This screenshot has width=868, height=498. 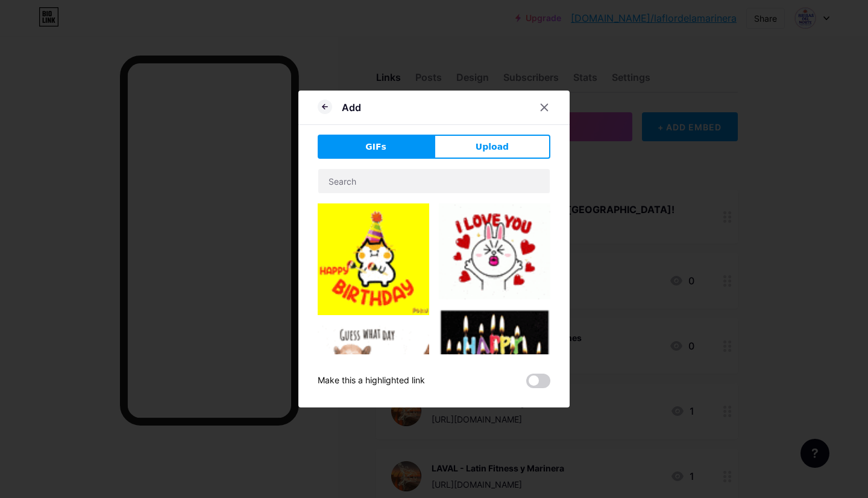 I want to click on button: Upload, so click(x=492, y=147).